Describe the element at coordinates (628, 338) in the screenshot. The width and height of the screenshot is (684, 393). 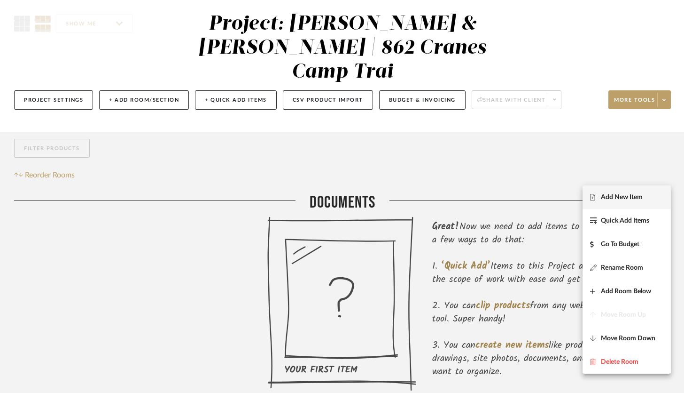
I see `span: Move Room Down` at that location.